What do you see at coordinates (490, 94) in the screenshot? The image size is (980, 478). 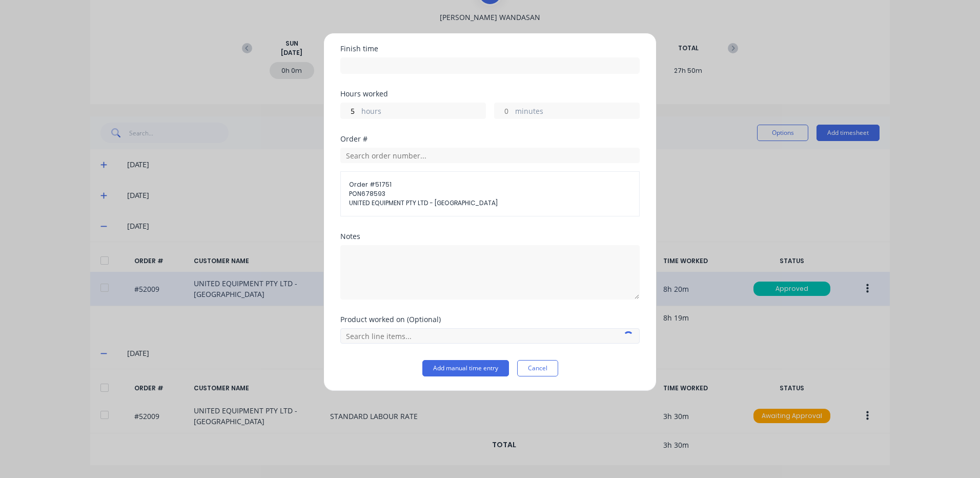 I see `div: Hours worked` at bounding box center [490, 94].